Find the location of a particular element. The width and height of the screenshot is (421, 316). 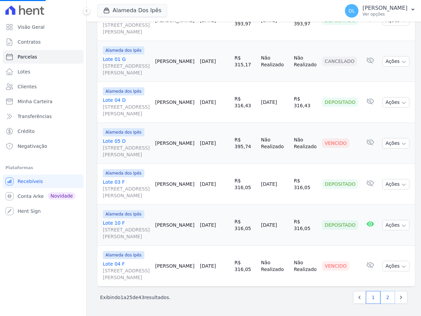

a: Clientes is located at coordinates (43, 87).